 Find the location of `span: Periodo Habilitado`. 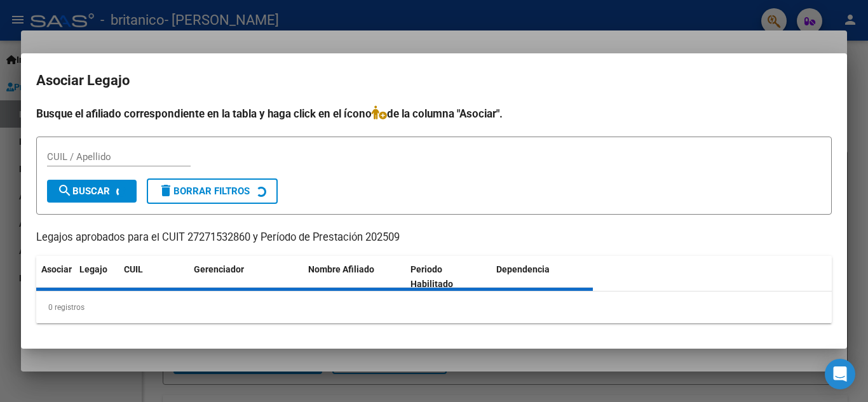

span: Periodo Habilitado is located at coordinates (431, 276).